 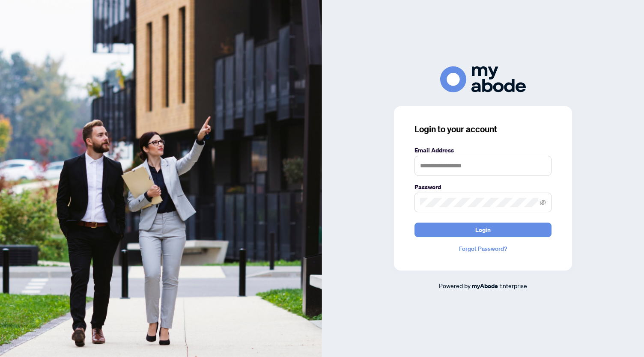 I want to click on img: ma-logo, so click(x=483, y=79).